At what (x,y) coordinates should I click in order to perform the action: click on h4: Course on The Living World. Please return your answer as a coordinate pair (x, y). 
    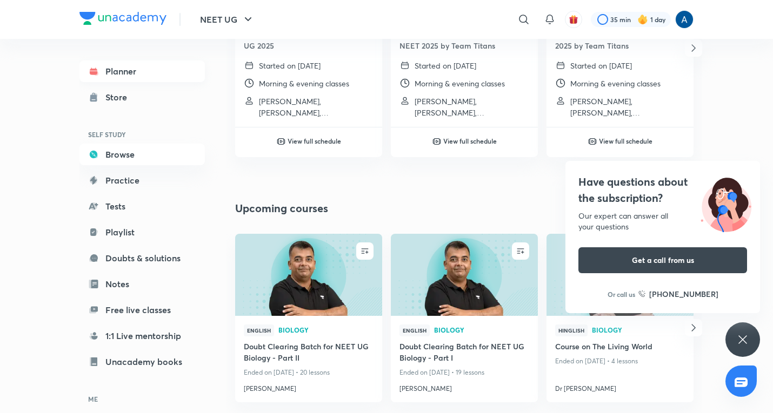
    Looking at the image, I should click on (620, 347).